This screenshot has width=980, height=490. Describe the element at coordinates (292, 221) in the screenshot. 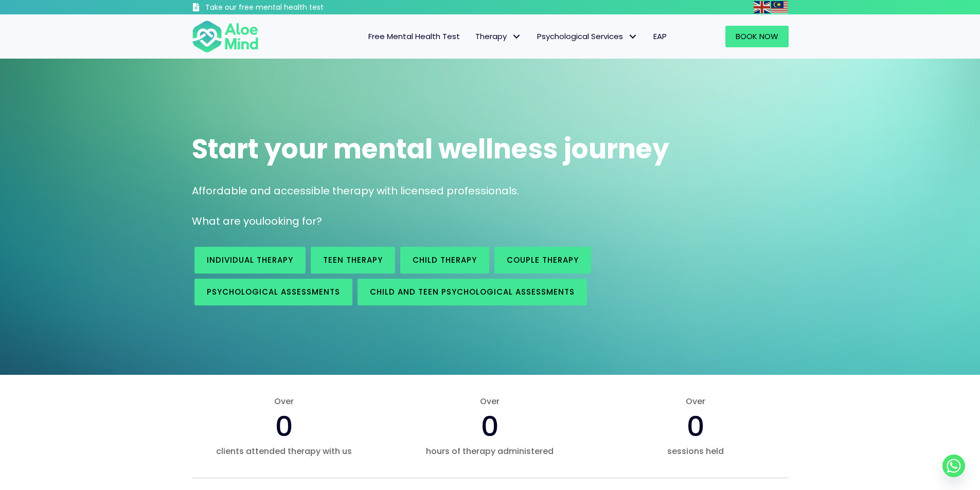

I see `span: looking for?` at that location.